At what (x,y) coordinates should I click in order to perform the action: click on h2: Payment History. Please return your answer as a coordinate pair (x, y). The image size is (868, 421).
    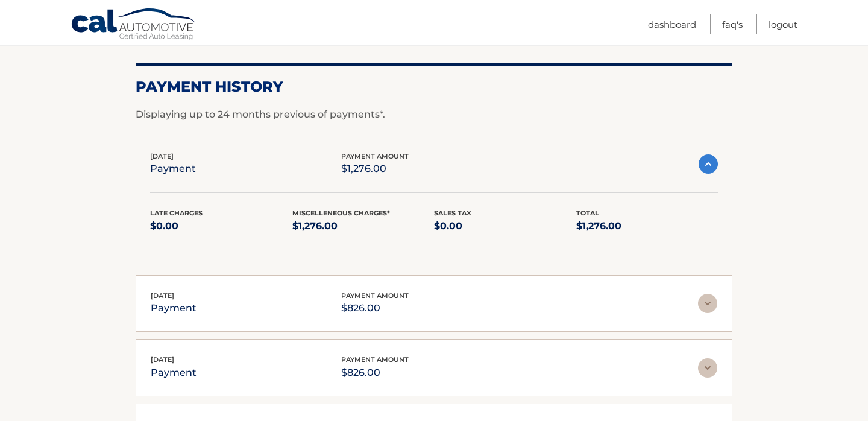
    Looking at the image, I should click on (434, 87).